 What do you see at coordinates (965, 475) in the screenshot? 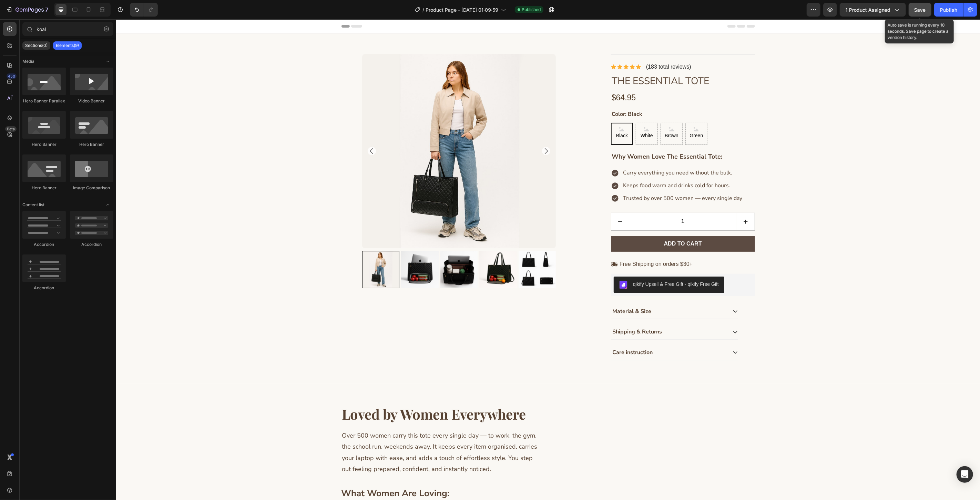
I see `div: Open Intercom Messenger` at bounding box center [965, 475].